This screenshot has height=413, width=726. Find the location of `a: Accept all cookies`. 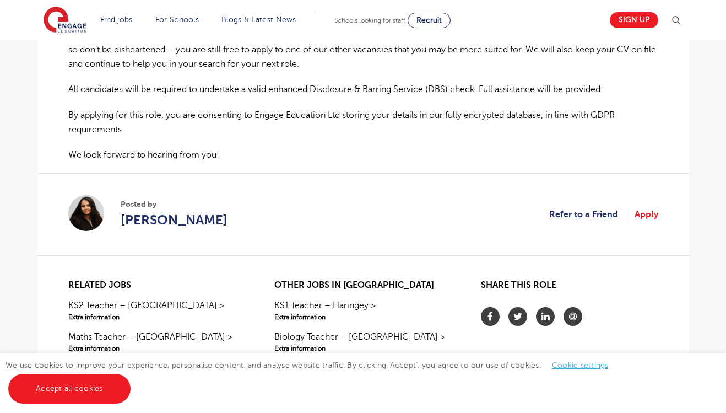

a: Accept all cookies is located at coordinates (69, 389).